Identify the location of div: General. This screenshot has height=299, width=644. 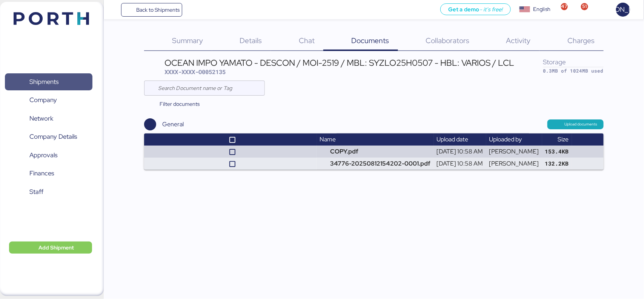
(173, 124).